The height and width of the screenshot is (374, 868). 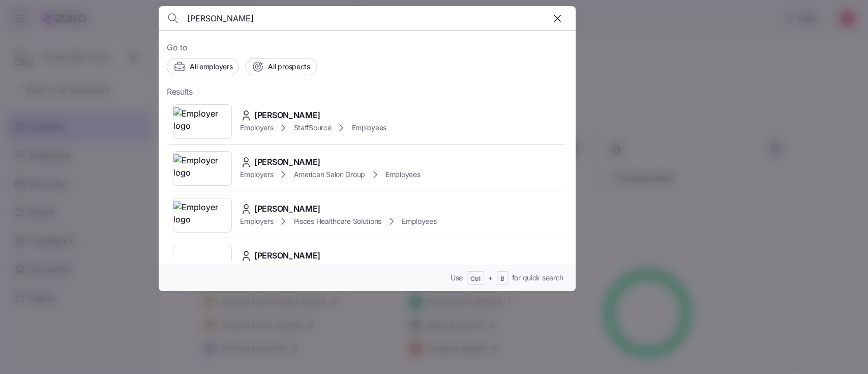 What do you see at coordinates (211, 67) in the screenshot?
I see `span: All employers` at bounding box center [211, 67].